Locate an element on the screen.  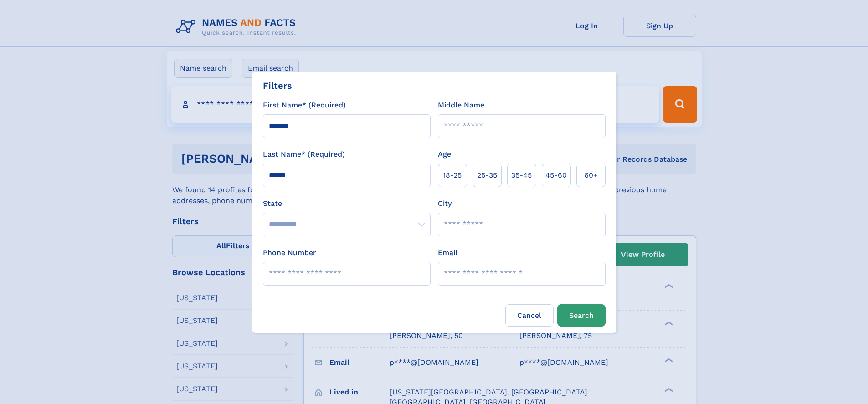
label: Phone Number is located at coordinates (290, 253).